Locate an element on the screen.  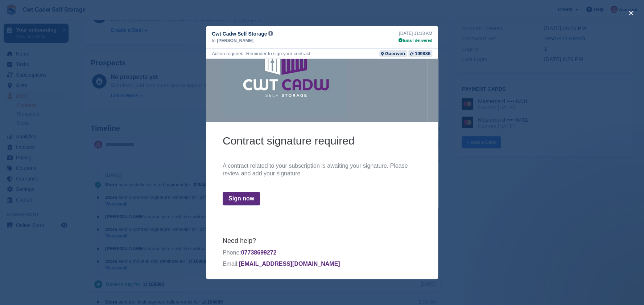
p: Email: is located at coordinates (116, 205).